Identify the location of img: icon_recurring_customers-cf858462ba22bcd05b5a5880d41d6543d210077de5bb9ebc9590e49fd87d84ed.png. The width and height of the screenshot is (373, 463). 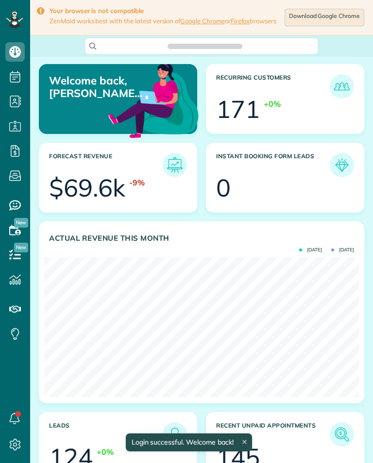
(342, 86).